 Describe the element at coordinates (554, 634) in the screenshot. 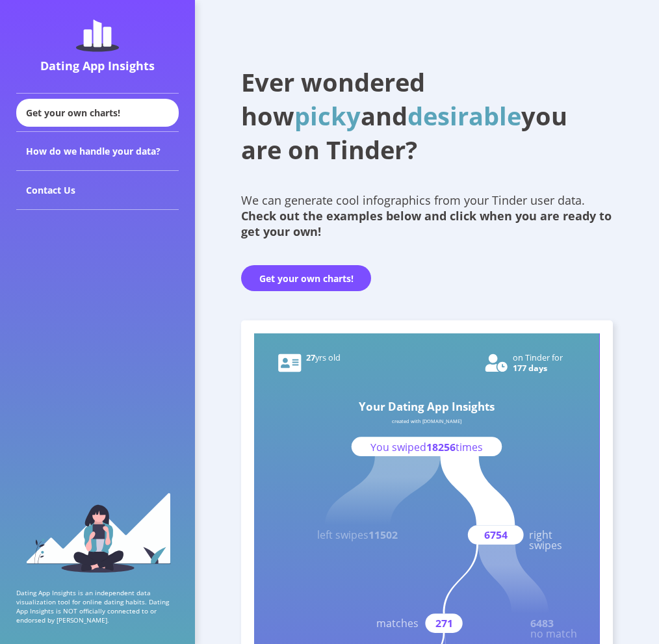

I see `text: no match` at that location.